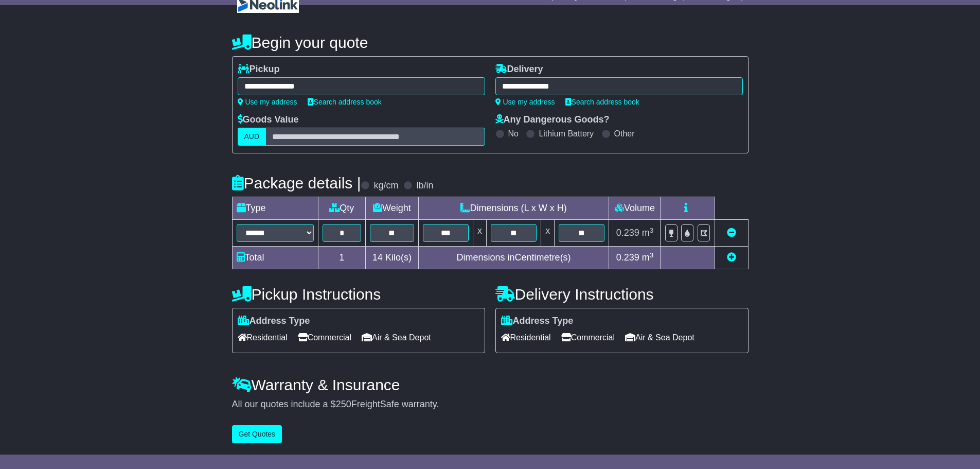  What do you see at coordinates (386, 186) in the screenshot?
I see `label: kg/cm` at bounding box center [386, 186].